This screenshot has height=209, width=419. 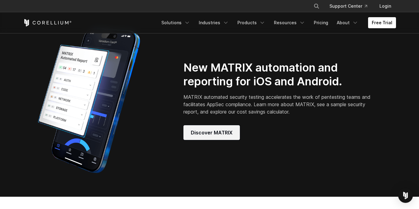 What do you see at coordinates (212, 133) in the screenshot?
I see `a: Discover MATRIX` at bounding box center [212, 133].